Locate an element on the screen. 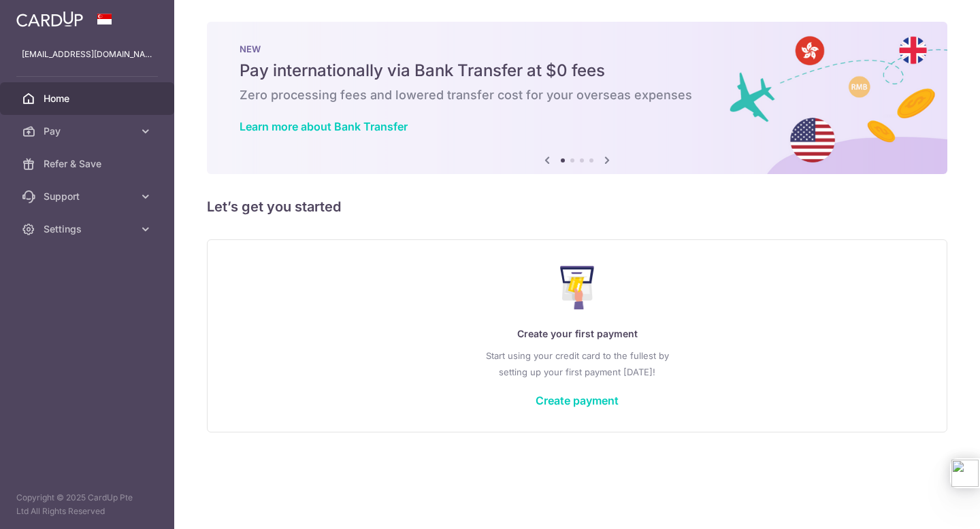 This screenshot has width=980, height=529. a: Learn more about Bank Transfer is located at coordinates (323, 127).